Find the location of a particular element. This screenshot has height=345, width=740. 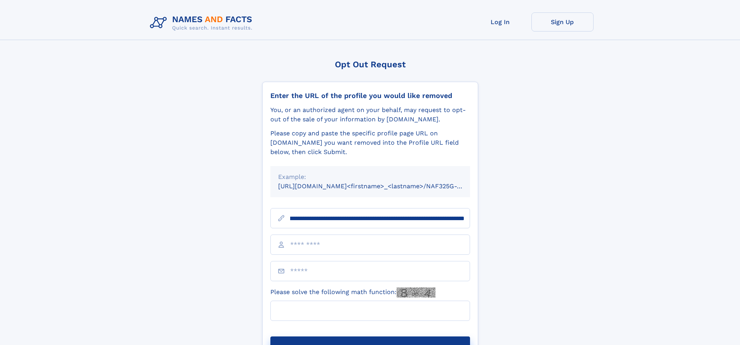

a: Log In is located at coordinates (500, 22).